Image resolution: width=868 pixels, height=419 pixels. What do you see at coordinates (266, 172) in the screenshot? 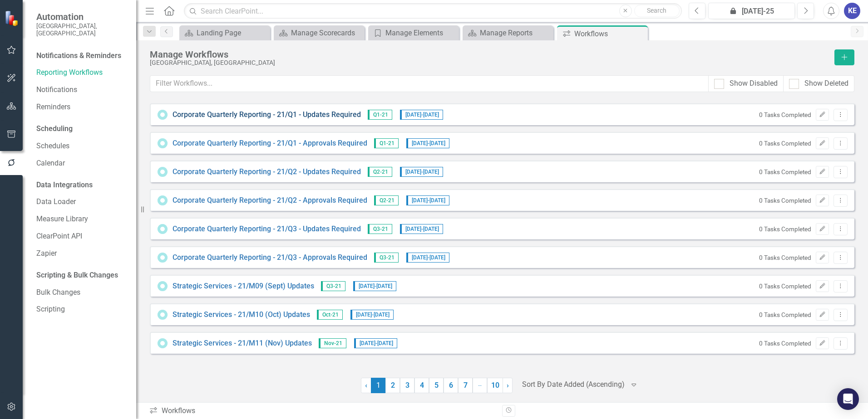
I see `a: Corporate Quarterly Reporting - 21/Q2 - Updates Required` at bounding box center [266, 172].